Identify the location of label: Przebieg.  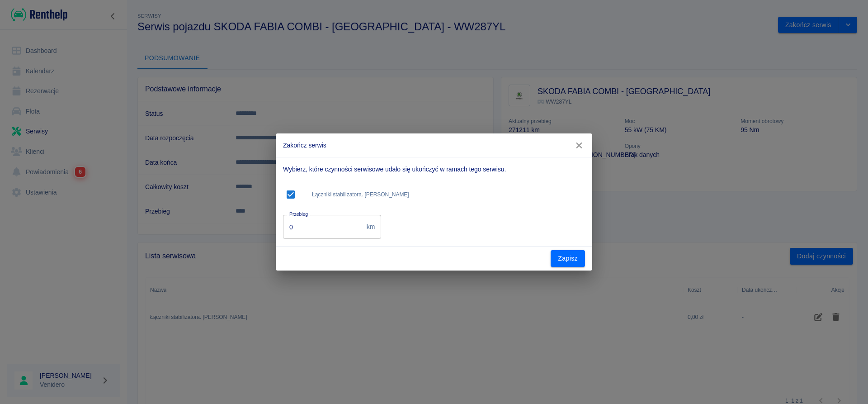
(299, 214).